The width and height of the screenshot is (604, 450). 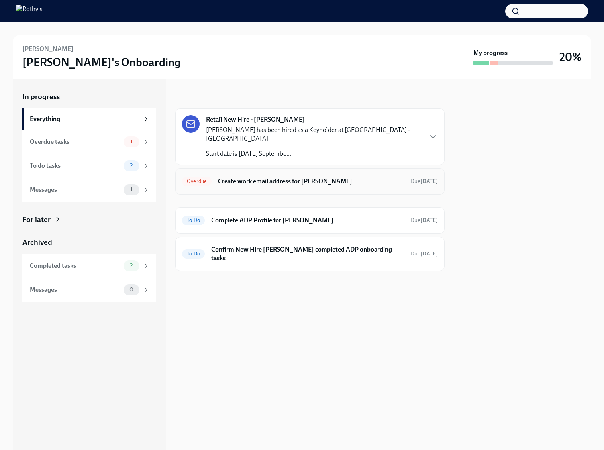 What do you see at coordinates (89, 290) in the screenshot?
I see `a: Messages0` at bounding box center [89, 290].